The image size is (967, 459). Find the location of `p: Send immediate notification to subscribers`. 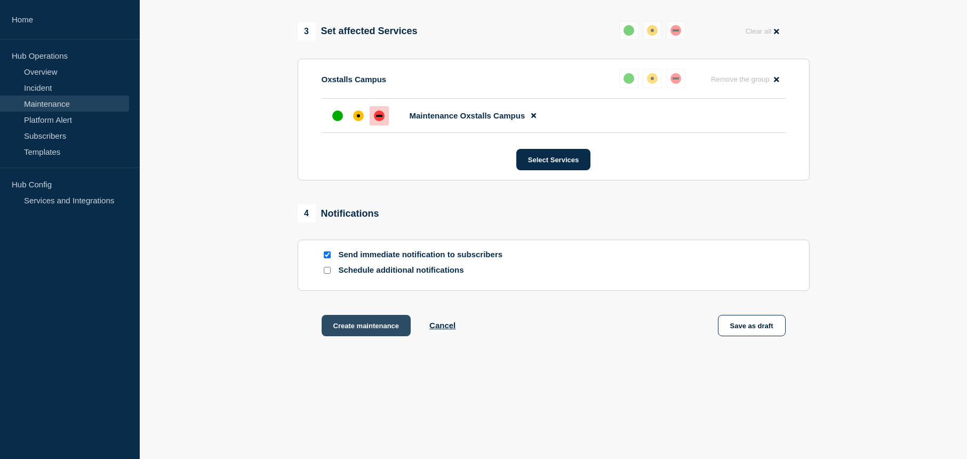

p: Send immediate notification to subscribers is located at coordinates (424, 254).